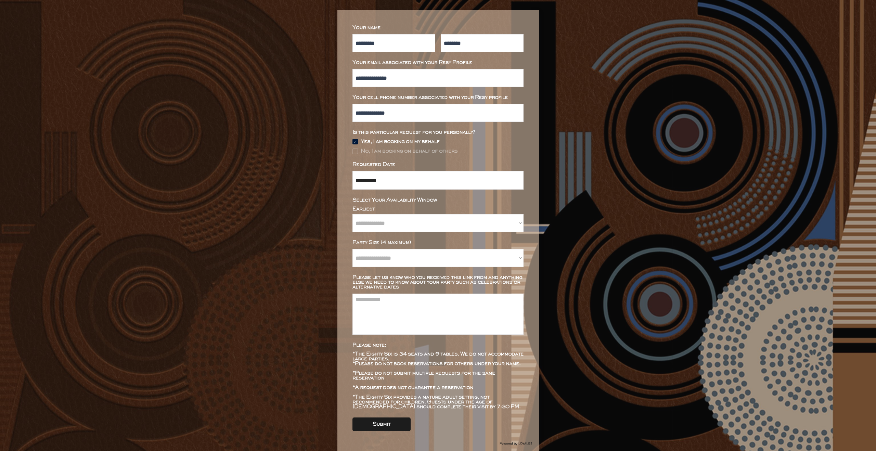 This screenshot has height=451, width=876. Describe the element at coordinates (355, 142) in the screenshot. I see `img: Group%2048096532.svg` at that location.